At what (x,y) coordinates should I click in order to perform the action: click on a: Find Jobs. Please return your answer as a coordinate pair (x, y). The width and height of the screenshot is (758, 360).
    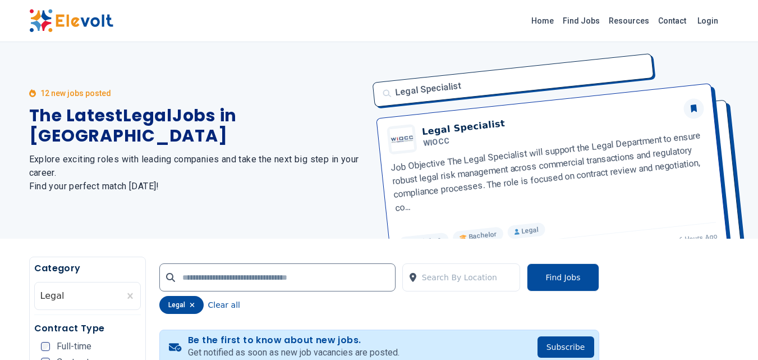
    Looking at the image, I should click on (581, 21).